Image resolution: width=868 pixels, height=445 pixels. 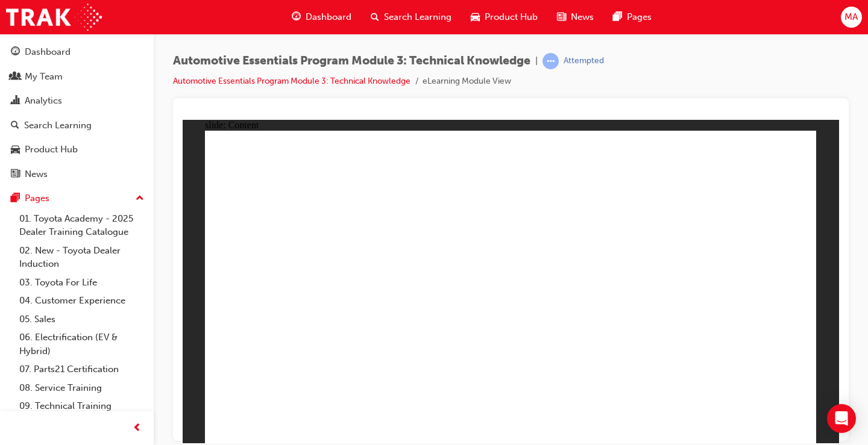 I want to click on a: search-iconSearch Learning, so click(x=411, y=17).